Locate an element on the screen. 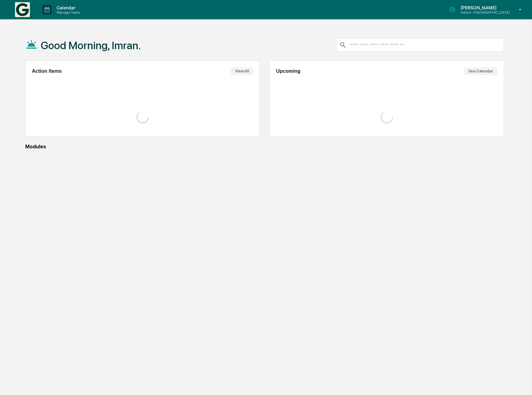  button: See Calendar is located at coordinates (481, 71).